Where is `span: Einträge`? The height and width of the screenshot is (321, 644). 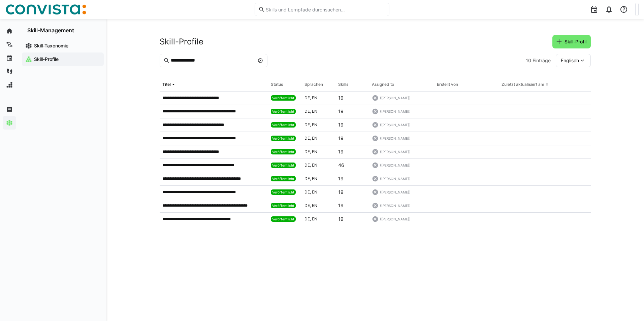 span: Einträge is located at coordinates (542, 61).